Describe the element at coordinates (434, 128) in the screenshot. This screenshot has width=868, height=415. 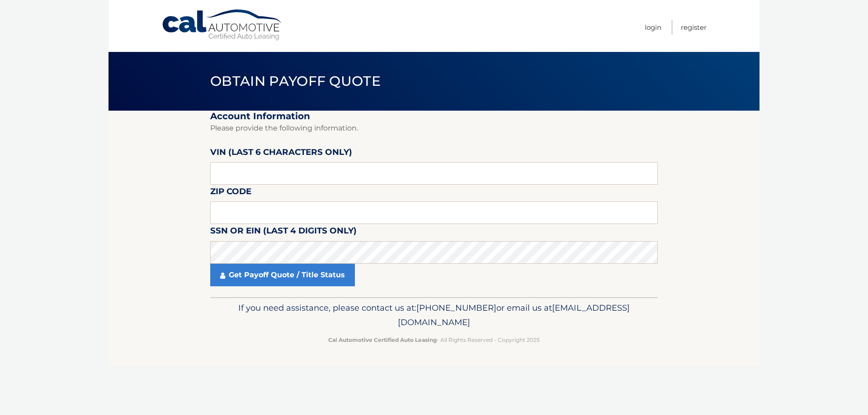
I see `p: Please provide the following information.` at that location.